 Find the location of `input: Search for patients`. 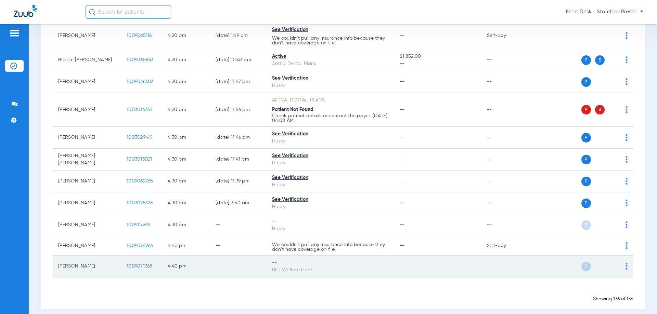

input: Search for patients is located at coordinates (128, 12).